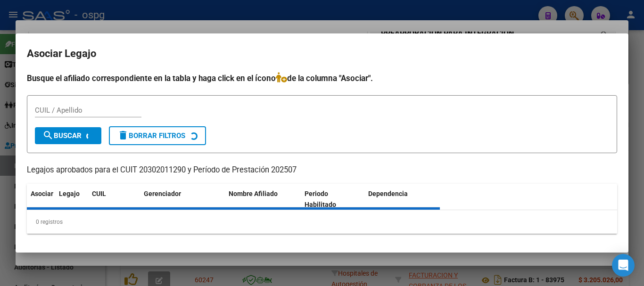 The image size is (644, 286). I want to click on mat-icon: delete, so click(123, 136).